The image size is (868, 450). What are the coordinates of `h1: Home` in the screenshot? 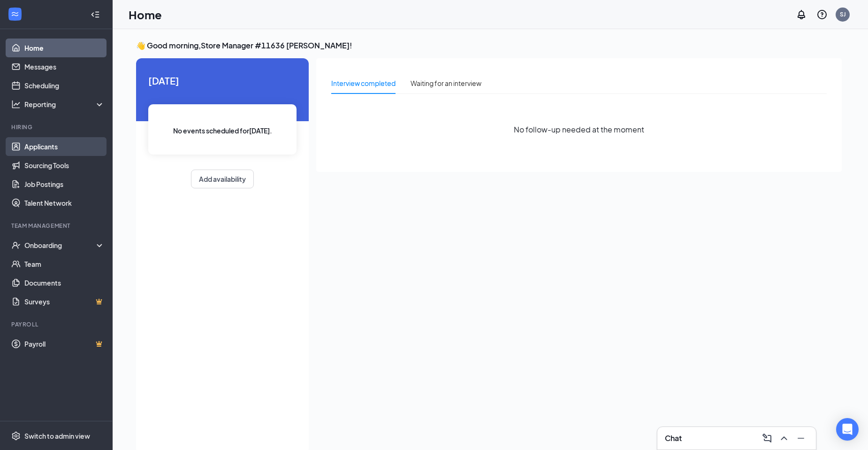 It's located at (145, 14).